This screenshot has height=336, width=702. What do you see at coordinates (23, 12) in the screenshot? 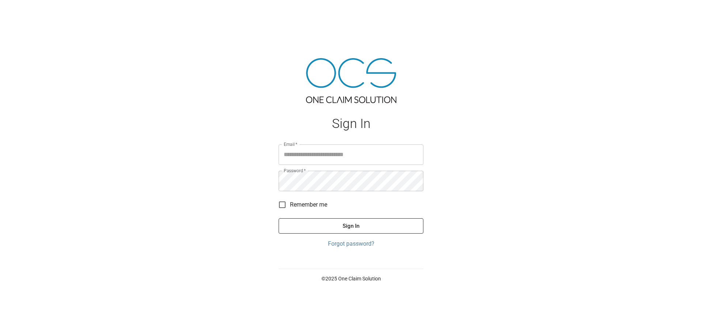
I see `img: ocs-logo-white-transparent.png` at bounding box center [23, 12].